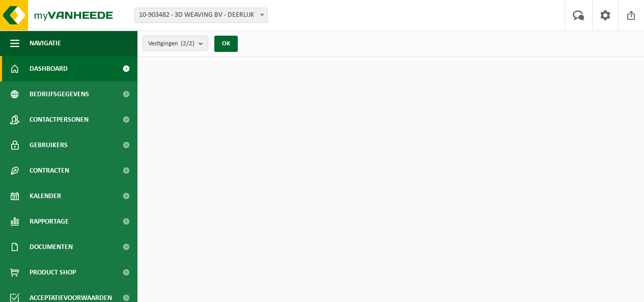 This screenshot has height=302, width=644. I want to click on button: OK, so click(226, 43).